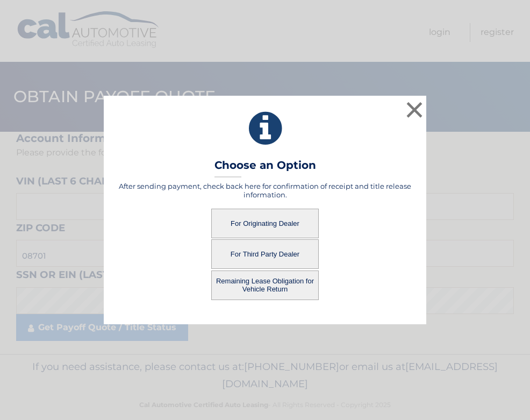 This screenshot has height=420, width=530. What do you see at coordinates (265, 168) in the screenshot?
I see `h3: Choose an Option` at bounding box center [265, 168].